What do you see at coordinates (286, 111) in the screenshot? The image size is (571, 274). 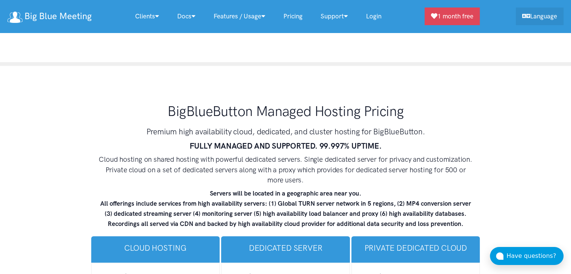 I see `h1: BigBlueButton Managed Hosting Pricing` at bounding box center [286, 111].